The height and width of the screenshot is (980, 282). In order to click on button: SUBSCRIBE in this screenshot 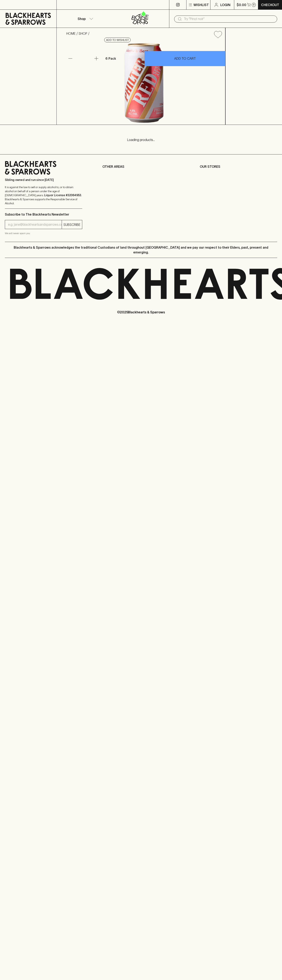, I will do `click(72, 225)`.